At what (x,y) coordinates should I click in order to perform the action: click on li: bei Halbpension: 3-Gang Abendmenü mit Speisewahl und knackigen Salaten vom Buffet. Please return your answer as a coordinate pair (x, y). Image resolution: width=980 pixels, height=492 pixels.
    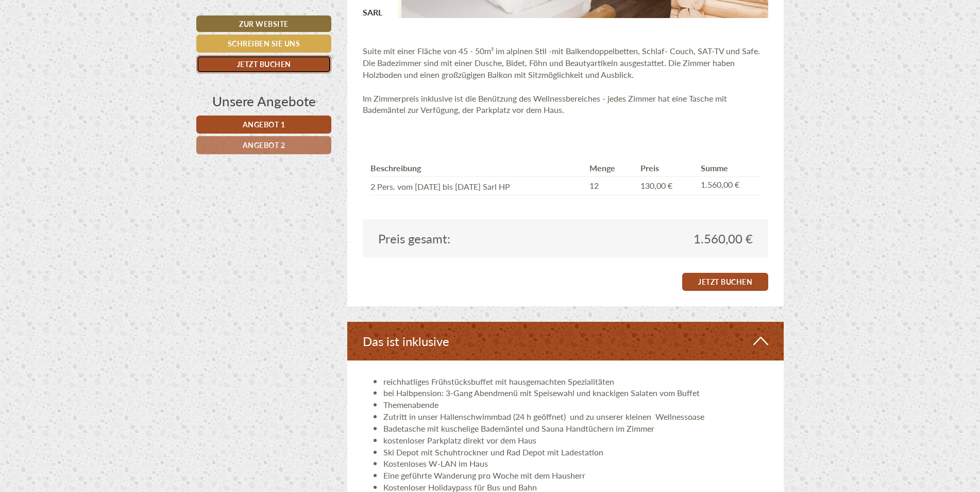
    Looking at the image, I should click on (576, 392).